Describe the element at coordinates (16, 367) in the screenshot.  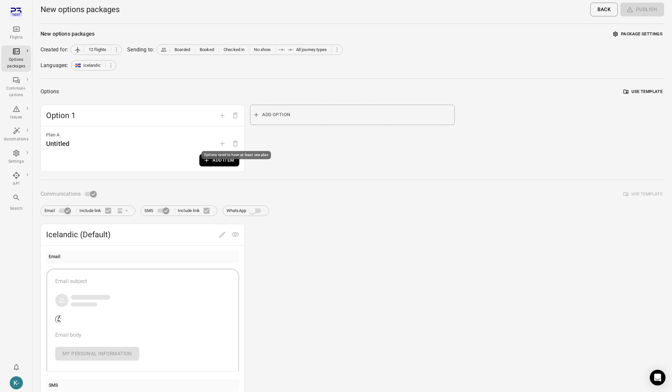
I see `button: Notifications` at that location.